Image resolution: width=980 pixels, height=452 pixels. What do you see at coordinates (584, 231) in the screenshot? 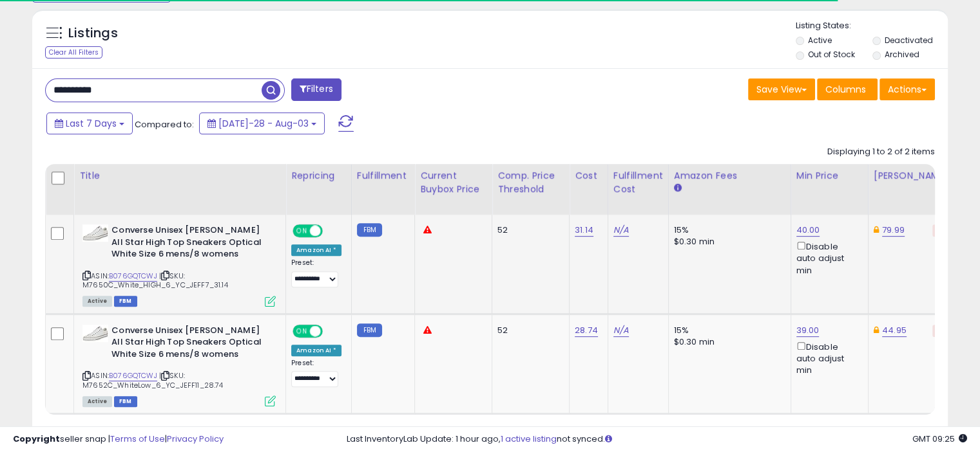
I see `a: 31.14` at bounding box center [584, 231].